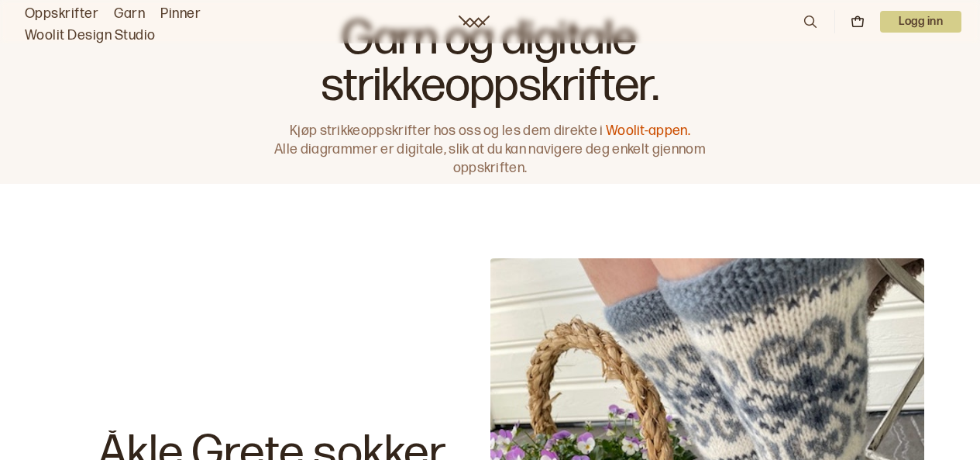  What do you see at coordinates (490, 63) in the screenshot?
I see `h1: Garn og digitale strikkeoppskrifter.` at bounding box center [490, 63].